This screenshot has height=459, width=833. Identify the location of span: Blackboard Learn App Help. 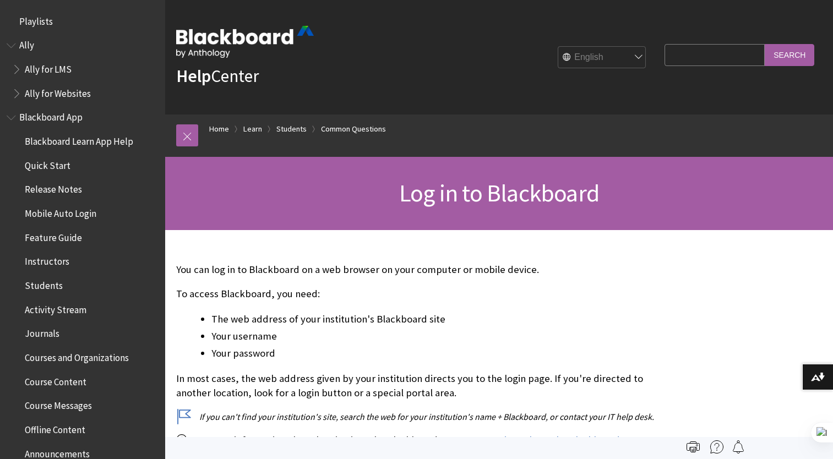
(79, 139).